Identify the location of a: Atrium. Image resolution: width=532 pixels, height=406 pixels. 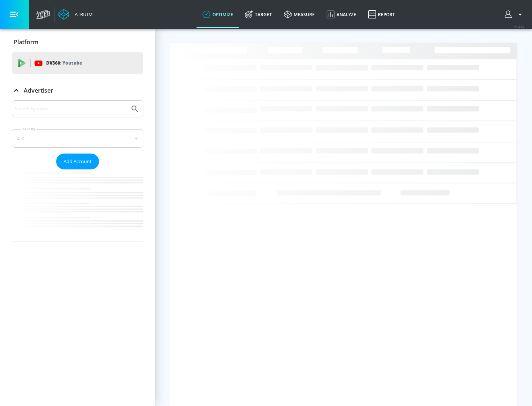
(75, 14).